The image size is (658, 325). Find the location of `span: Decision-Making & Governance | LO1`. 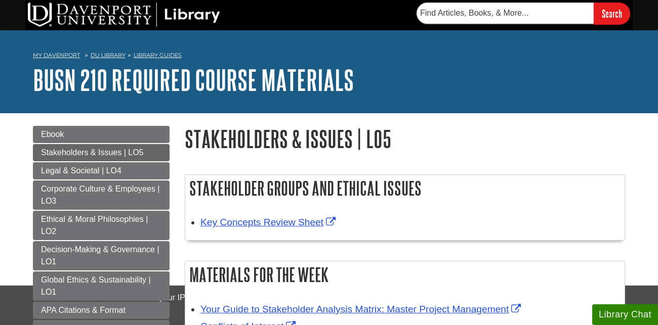

span: Decision-Making & Governance | LO1 is located at coordinates (100, 256).